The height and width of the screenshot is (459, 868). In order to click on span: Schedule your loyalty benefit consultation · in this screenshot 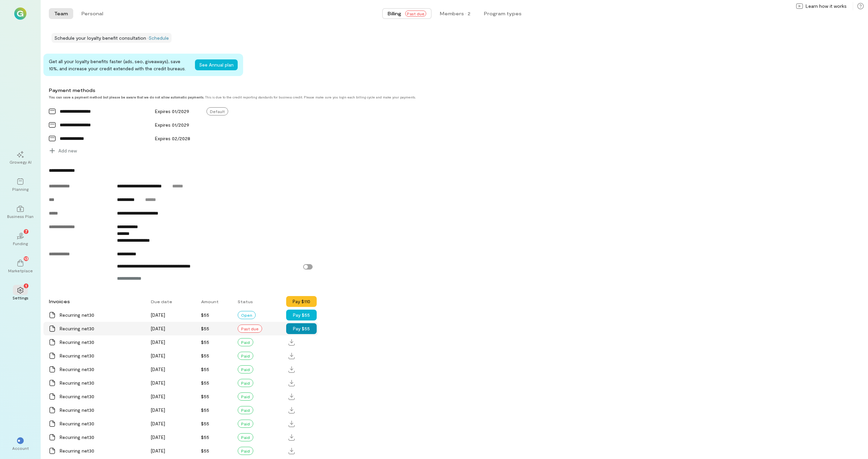, I will do `click(102, 38)`.